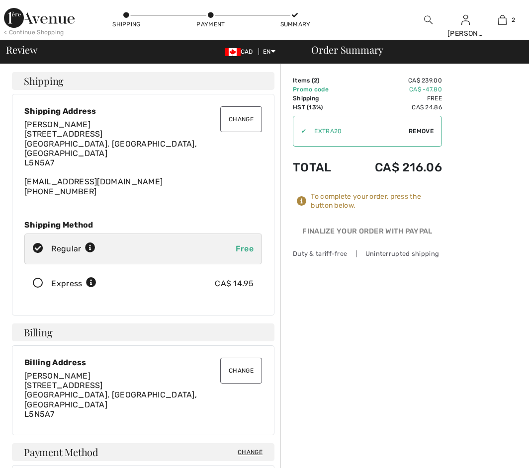 This screenshot has height=468, width=529. I want to click on div: Shipping Method, so click(143, 225).